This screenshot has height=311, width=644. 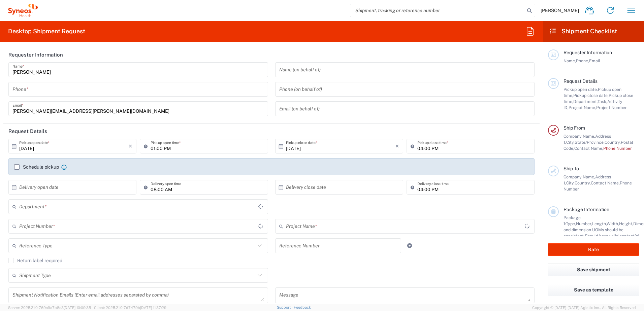 I want to click on span: Type,, so click(x=571, y=223).